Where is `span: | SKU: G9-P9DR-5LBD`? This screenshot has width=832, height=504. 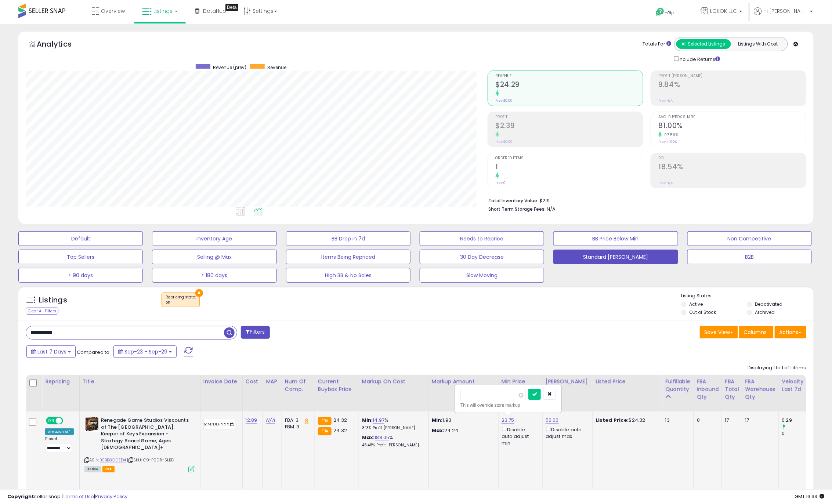 span: | SKU: G9-P9DR-5LBD is located at coordinates (151, 460).